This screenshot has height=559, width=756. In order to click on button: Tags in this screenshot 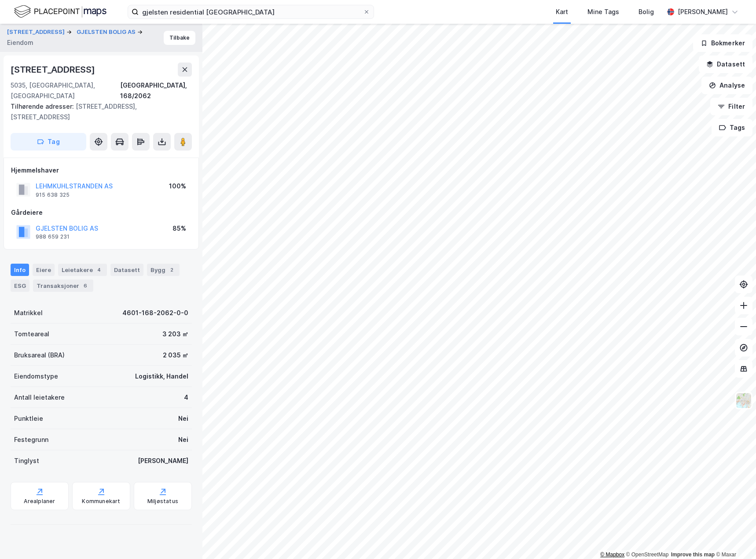, I will do `click(732, 128)`.